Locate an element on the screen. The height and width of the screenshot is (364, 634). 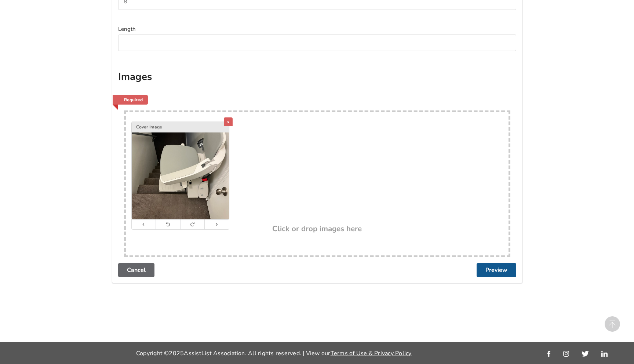
img: facebook_link is located at coordinates (549, 353).